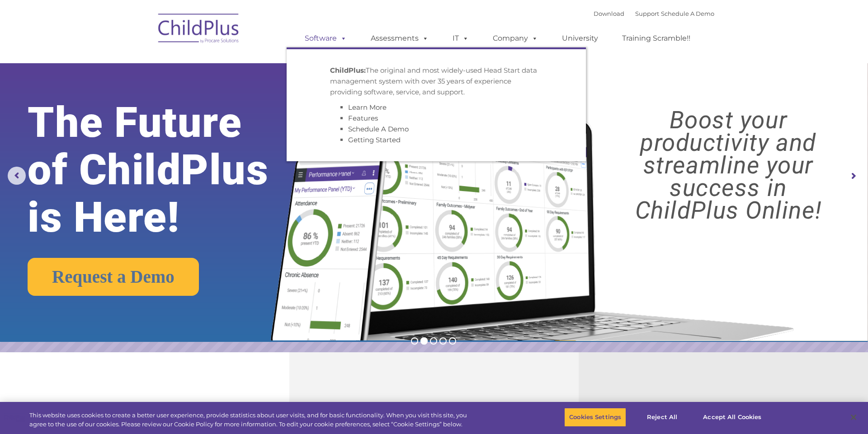  What do you see at coordinates (363, 118) in the screenshot?
I see `a: Features` at bounding box center [363, 118].